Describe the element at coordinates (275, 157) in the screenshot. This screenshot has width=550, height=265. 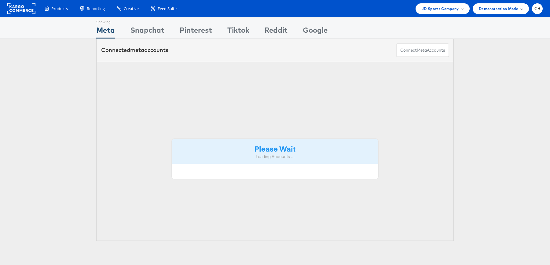
I see `div: Loading Accounts ....` at that location.